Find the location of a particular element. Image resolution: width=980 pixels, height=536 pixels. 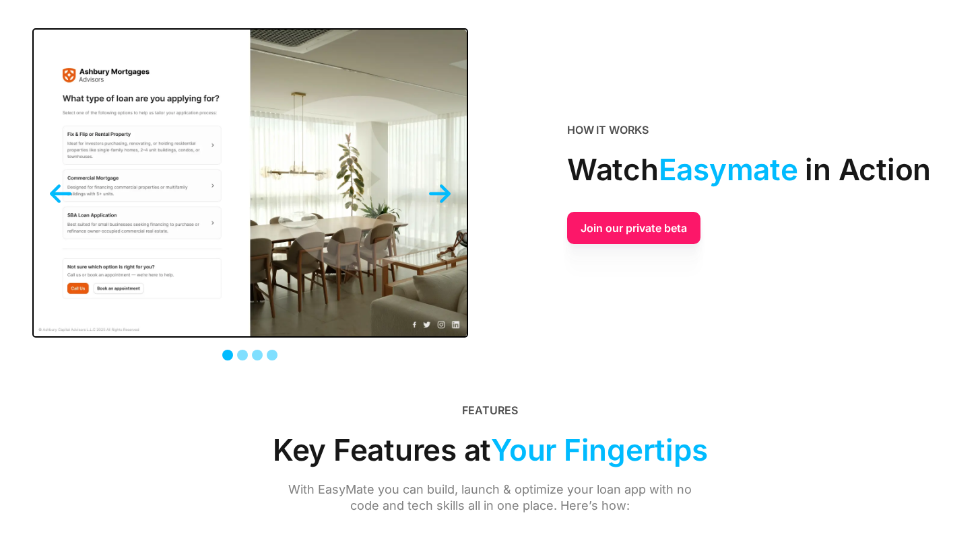

div: Show slide 3 of 4 is located at coordinates (257, 355).